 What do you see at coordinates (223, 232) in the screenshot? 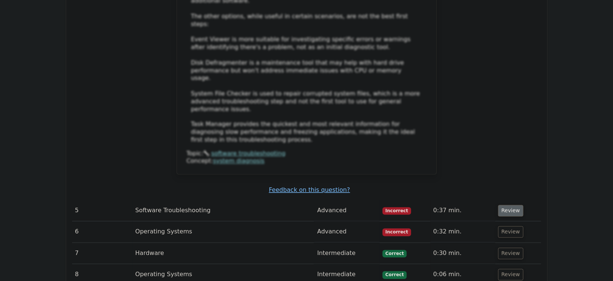
I see `td: Operating Systems` at bounding box center [223, 232].